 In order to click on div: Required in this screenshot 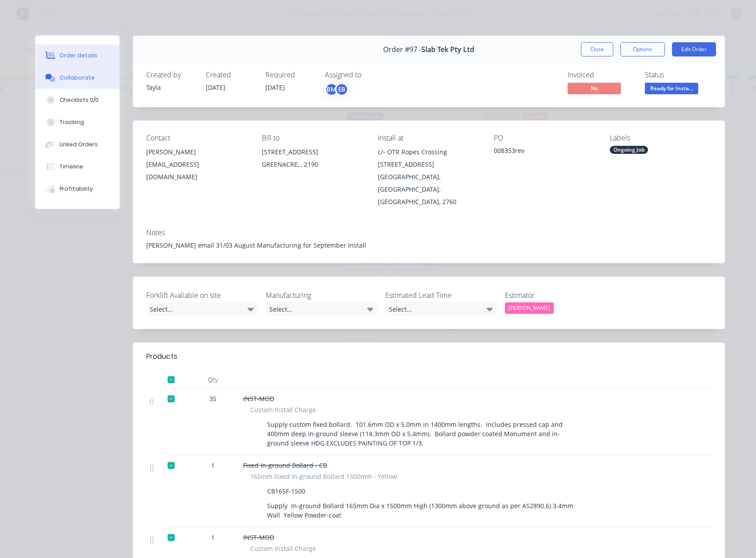, I will do `click(290, 75)`.